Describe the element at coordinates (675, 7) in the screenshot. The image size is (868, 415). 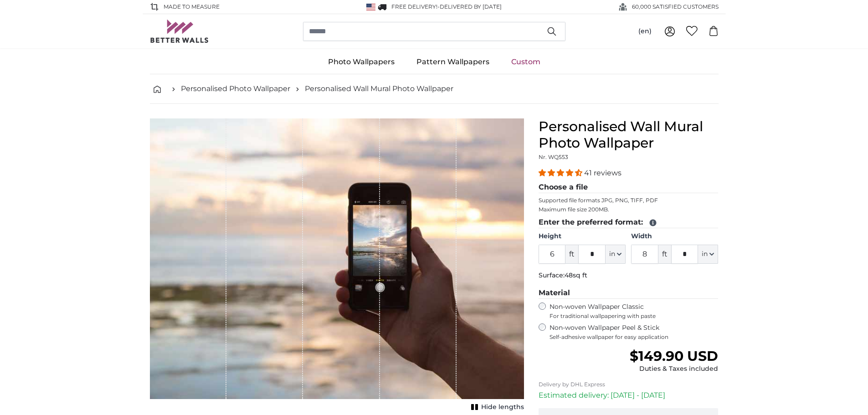
I see `span: 60,000 SATISFIED CUSTOMERS` at that location.